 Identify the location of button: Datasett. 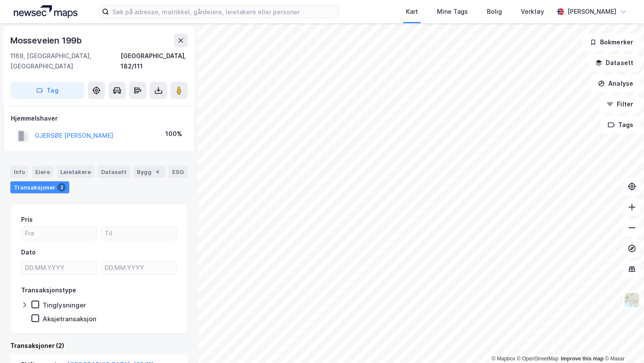
(614, 63).